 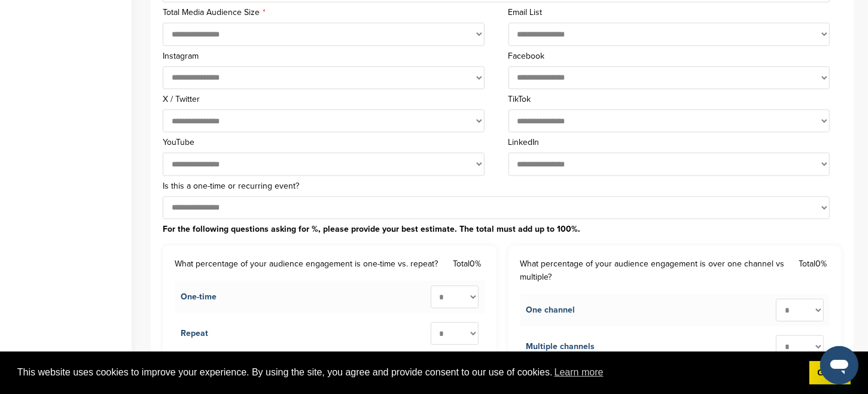 I want to click on a: dismiss cookie message, so click(x=830, y=373).